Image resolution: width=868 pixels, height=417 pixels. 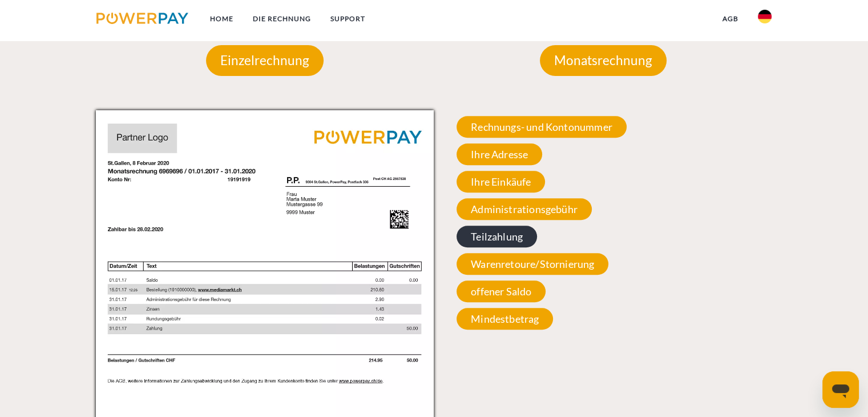 I want to click on a: agb, so click(x=730, y=19).